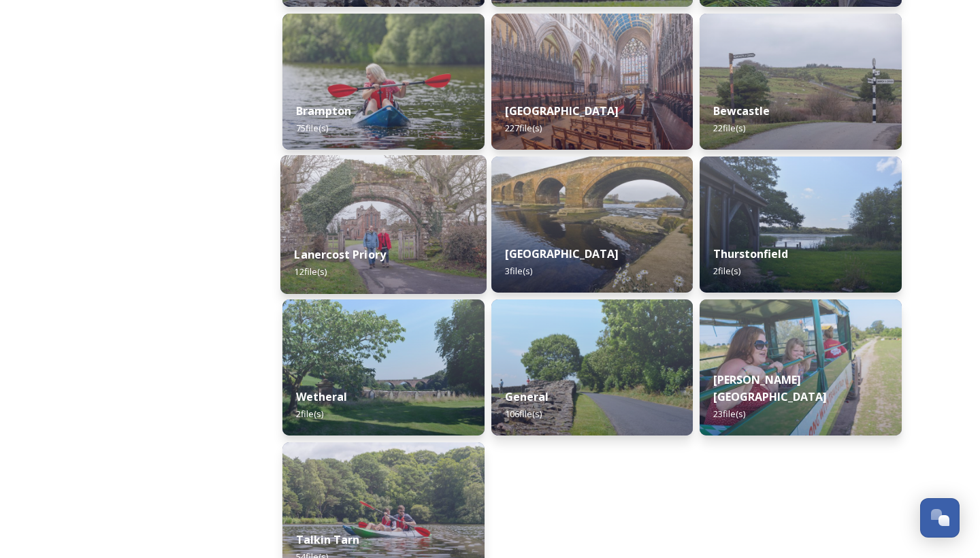 The width and height of the screenshot is (980, 558). What do you see at coordinates (527, 397) in the screenshot?
I see `strong: General` at bounding box center [527, 397].